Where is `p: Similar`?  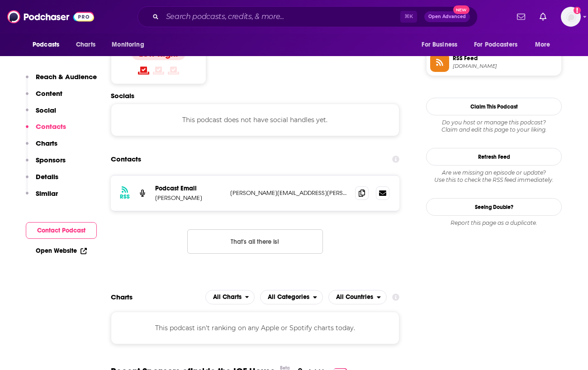
p: Similar is located at coordinates (47, 194).